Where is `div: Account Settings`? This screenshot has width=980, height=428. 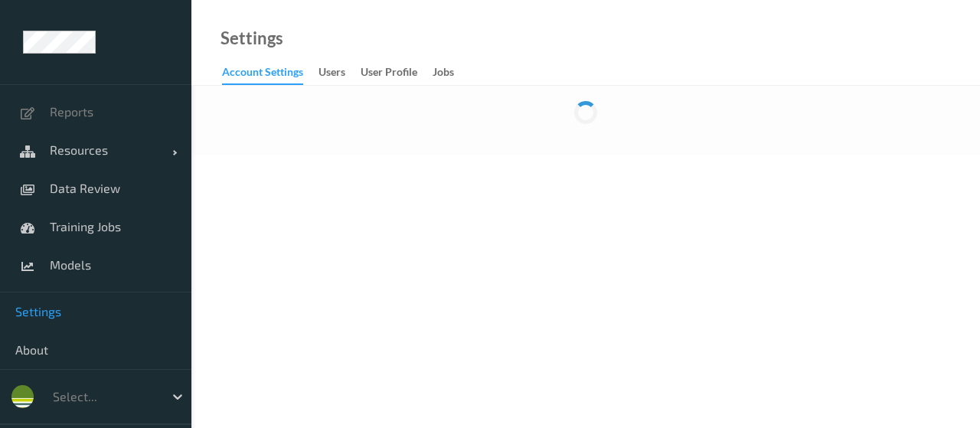 div: Account Settings is located at coordinates (263, 74).